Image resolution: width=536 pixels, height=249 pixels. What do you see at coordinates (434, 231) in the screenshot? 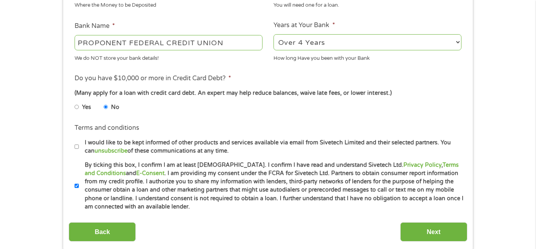
I see `input: Next` at bounding box center [434, 231].